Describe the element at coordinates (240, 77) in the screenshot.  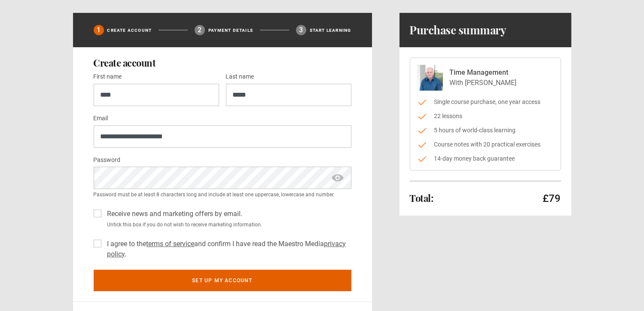
I see `label: Last name` at that location.